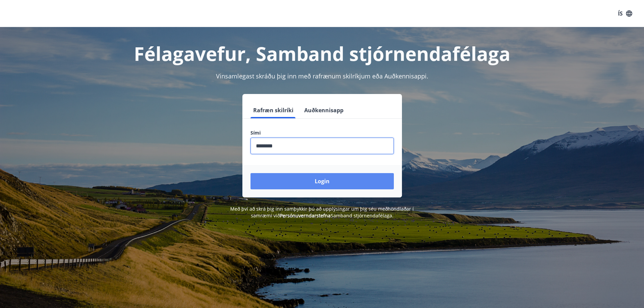  What do you see at coordinates (322, 212) in the screenshot?
I see `span: Með því að skrá þig inn samþykkir þú að upplýsingar um þig séu meðhöndlaðar í samræmi við Samband...` at bounding box center [322, 212].